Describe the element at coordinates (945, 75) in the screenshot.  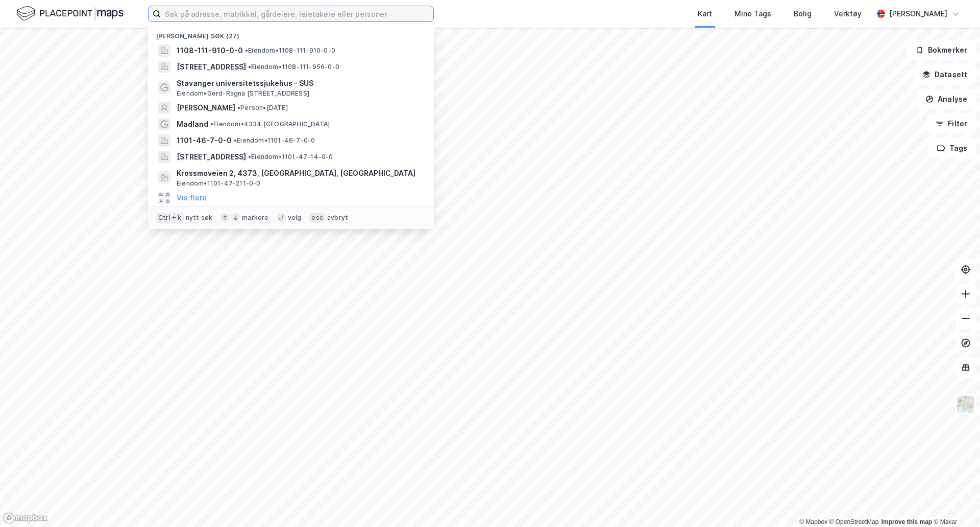
I see `button: Datasett` at that location.